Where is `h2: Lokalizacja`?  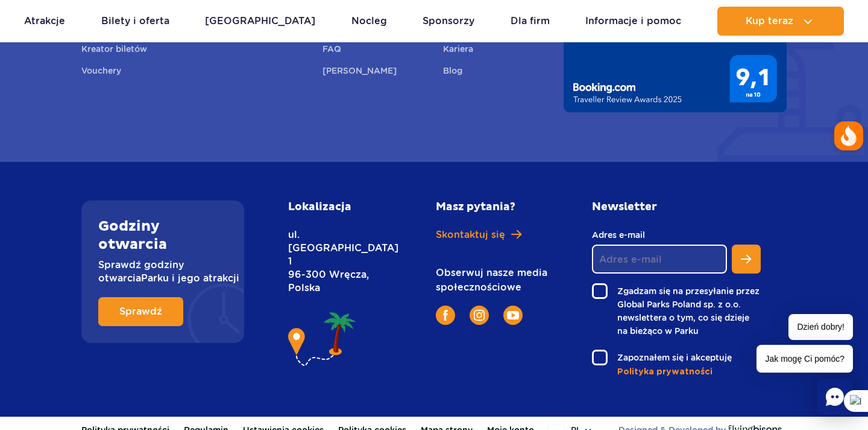 h2: Lokalizacja is located at coordinates (334, 207).